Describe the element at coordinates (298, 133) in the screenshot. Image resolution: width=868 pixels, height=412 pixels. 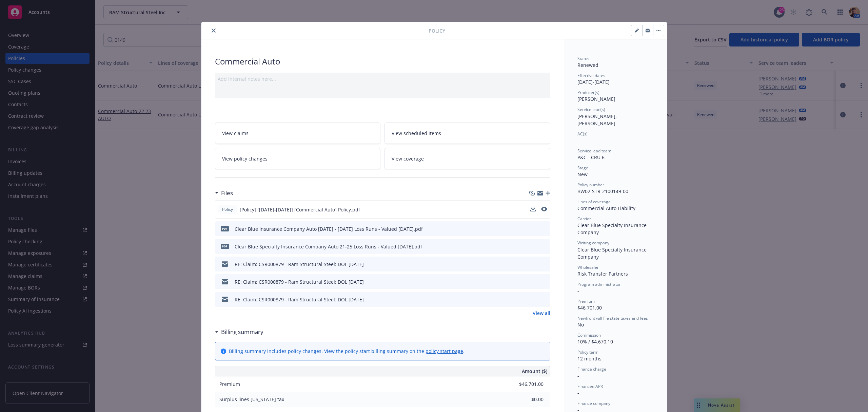
I see `a: View claims` at that location.